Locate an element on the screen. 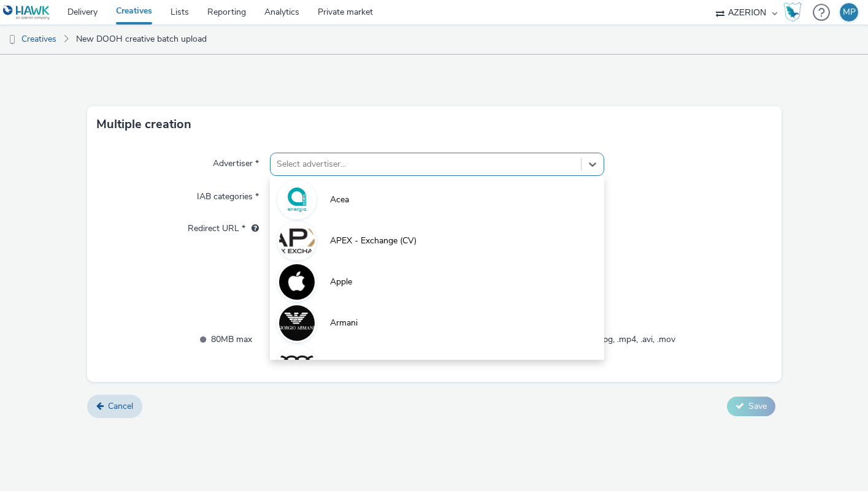 The image size is (868, 491). img: APEX - Exchange (CV) is located at coordinates (297, 241).